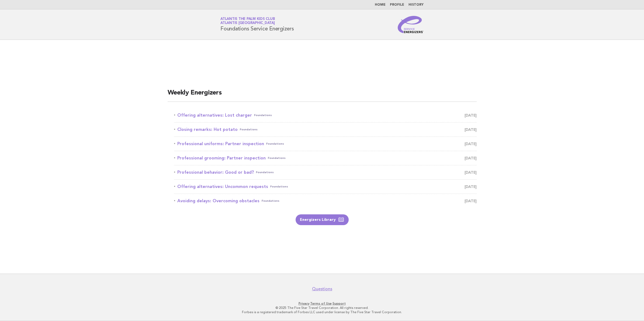 Image resolution: width=644 pixels, height=321 pixels. I want to click on a: Privacy, so click(304, 303).